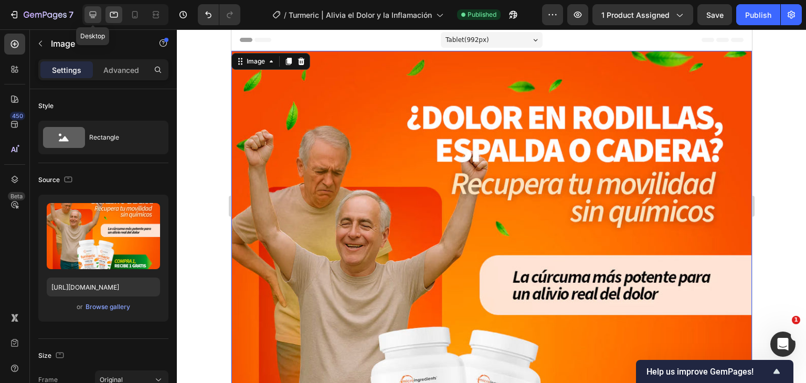  I want to click on div: 450, so click(17, 116).